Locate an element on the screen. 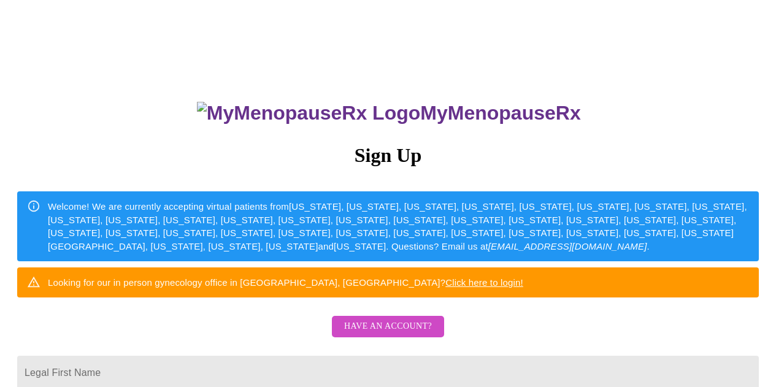  span: Have an account? is located at coordinates (388, 326).